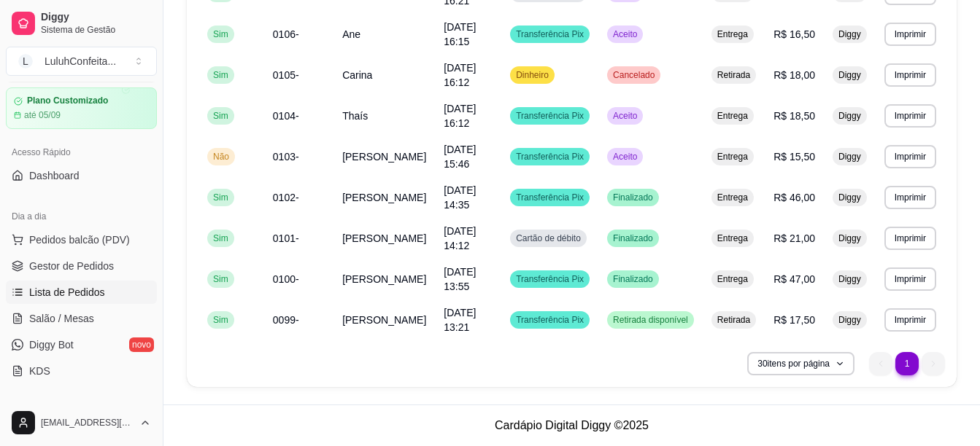 The width and height of the screenshot is (980, 446). I want to click on span: Retirada disponível, so click(650, 320).